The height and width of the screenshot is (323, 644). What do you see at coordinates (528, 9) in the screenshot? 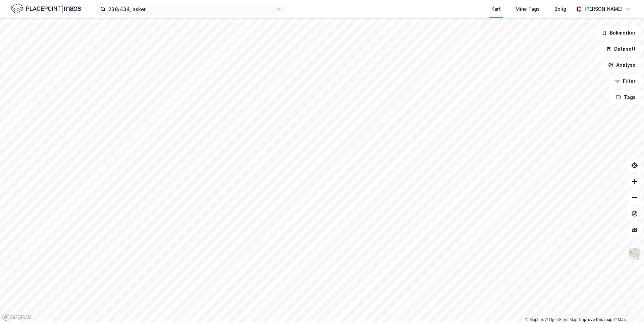
I see `div: Mine Tags` at bounding box center [528, 9].